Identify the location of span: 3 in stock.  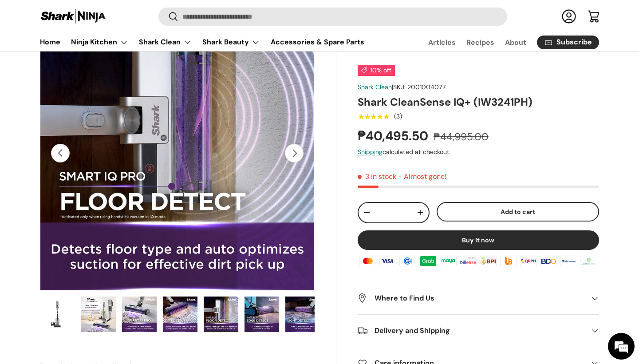
(377, 176).